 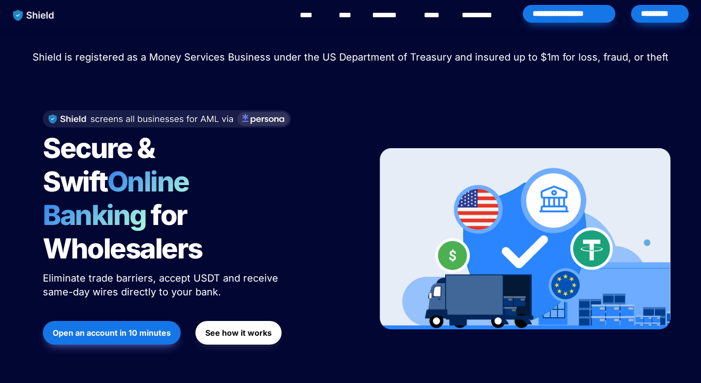 What do you see at coordinates (238, 333) in the screenshot?
I see `strong: See how it works` at bounding box center [238, 333].